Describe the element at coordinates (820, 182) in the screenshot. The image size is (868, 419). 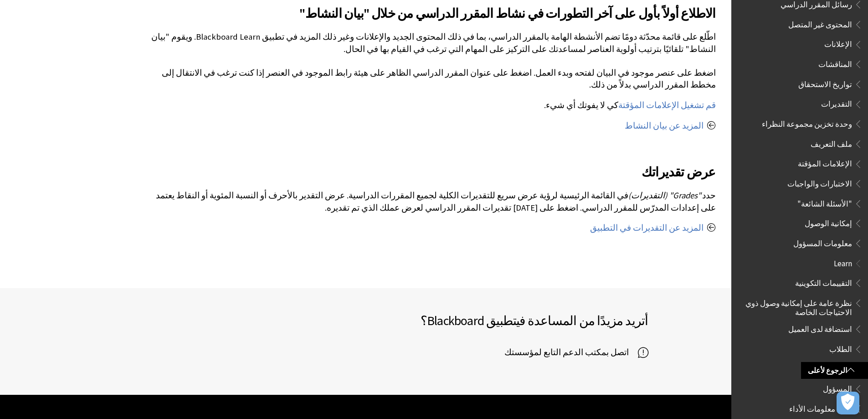
I see `span: الاختبارات والواجبات` at that location.